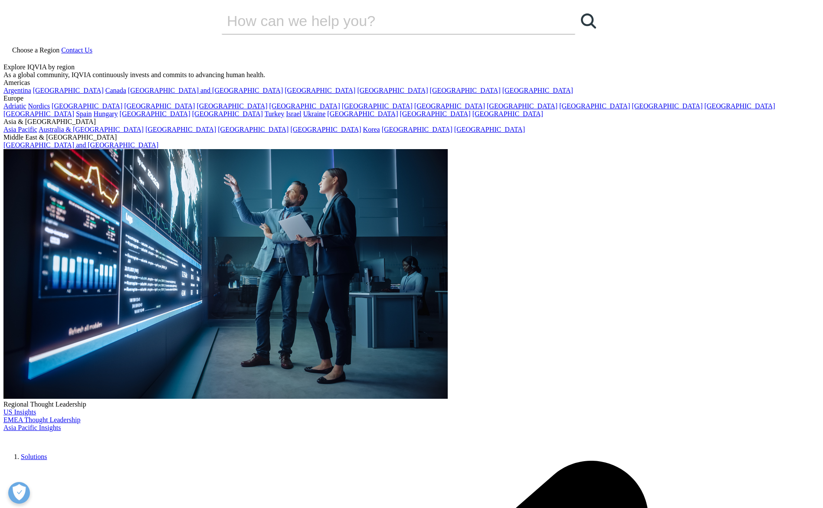 This screenshot has width=823, height=508. What do you see at coordinates (77, 50) in the screenshot?
I see `a: Contact Us` at bounding box center [77, 50].